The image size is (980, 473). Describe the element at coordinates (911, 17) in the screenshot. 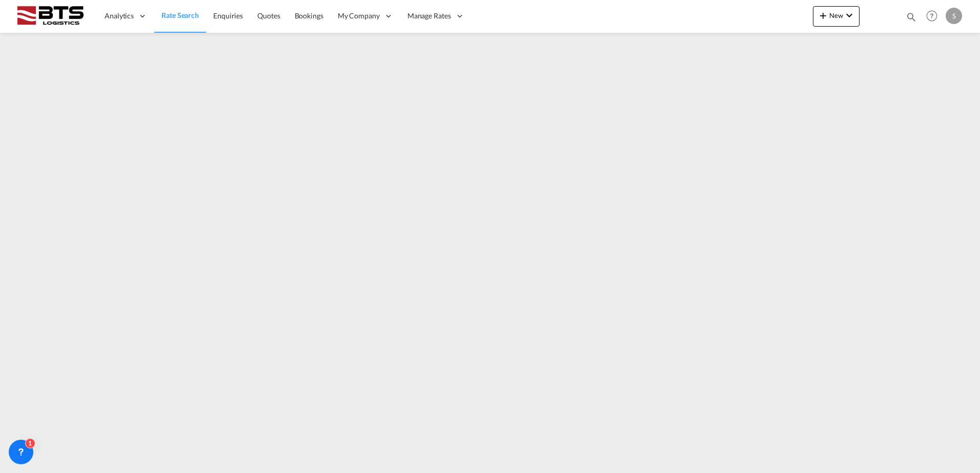

I see `md-icon: icon-magnify` at that location.